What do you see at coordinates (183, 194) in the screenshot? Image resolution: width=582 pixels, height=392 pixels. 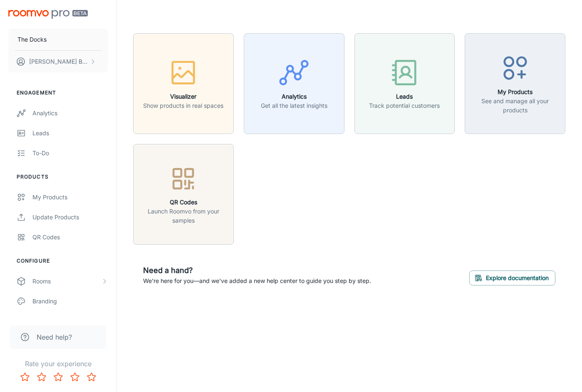 I see `a: QR CodesLaunch Roomvo from your samples` at bounding box center [183, 194].